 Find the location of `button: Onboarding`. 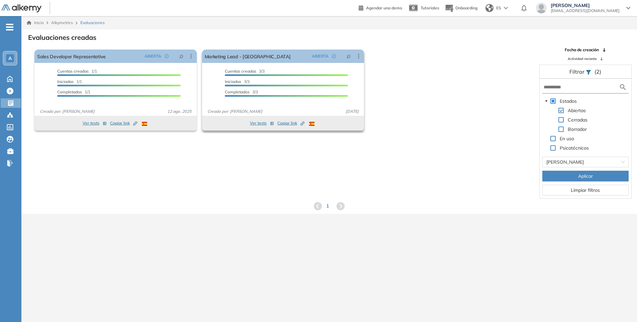

button: Onboarding is located at coordinates (461, 8).